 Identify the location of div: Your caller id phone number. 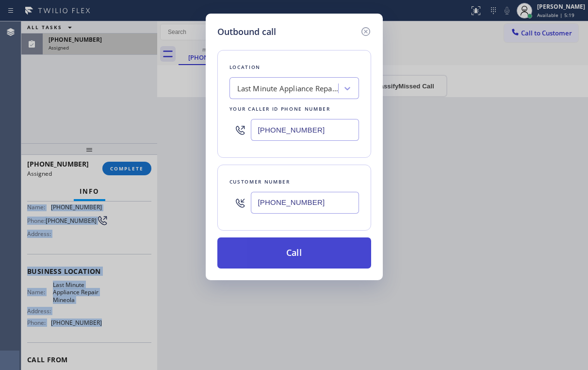
(294, 109).